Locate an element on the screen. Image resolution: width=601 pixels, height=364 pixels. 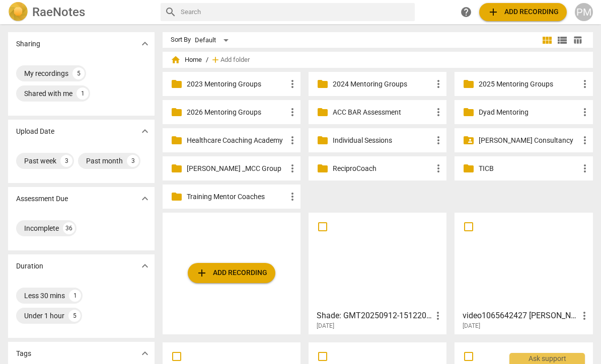
div: Incomplete is located at coordinates (41, 228).